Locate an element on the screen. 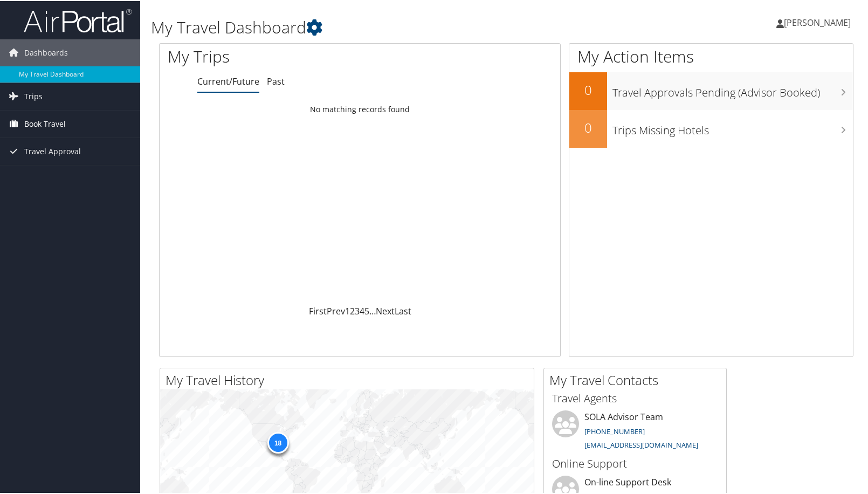 The image size is (868, 494). td: No matching records found is located at coordinates (360, 108).